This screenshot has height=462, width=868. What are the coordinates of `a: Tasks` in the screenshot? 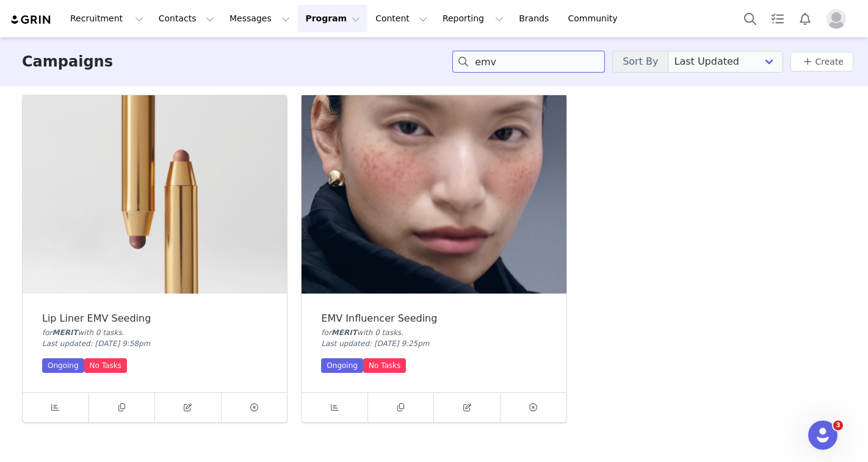 It's located at (778, 18).